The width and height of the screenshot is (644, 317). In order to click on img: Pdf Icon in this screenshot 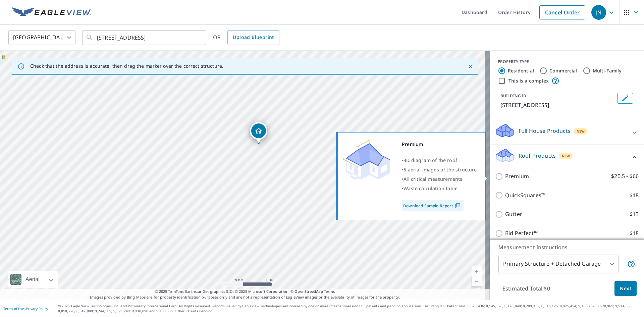, I will do `click(458, 206)`.